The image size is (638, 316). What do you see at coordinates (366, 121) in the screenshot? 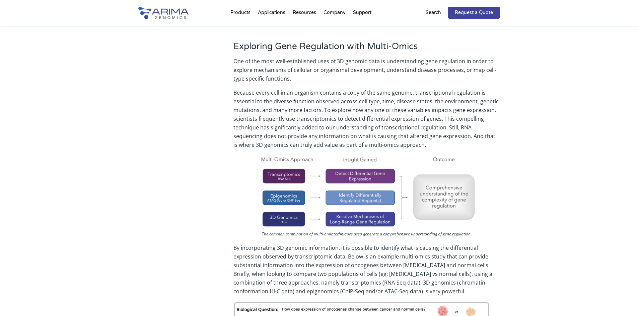
I see `p: Because every cell in an organism contains a copy of the same genome, transcriptional regulation ...` at bounding box center [366, 121].